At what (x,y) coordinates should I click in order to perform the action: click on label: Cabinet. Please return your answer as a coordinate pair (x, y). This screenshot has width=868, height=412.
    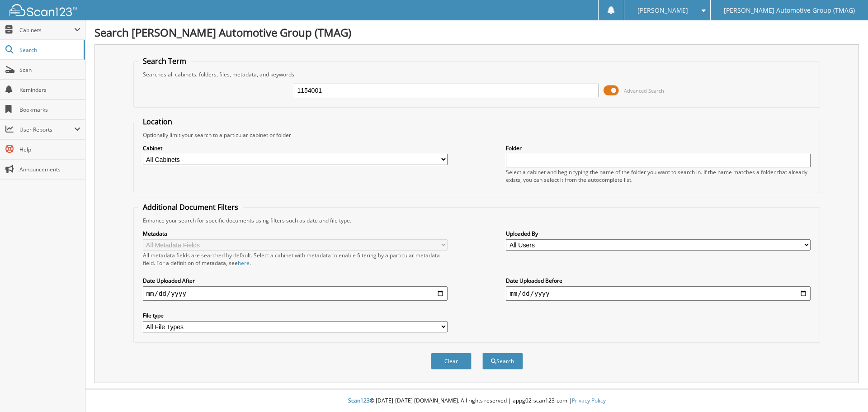
    Looking at the image, I should click on (295, 148).